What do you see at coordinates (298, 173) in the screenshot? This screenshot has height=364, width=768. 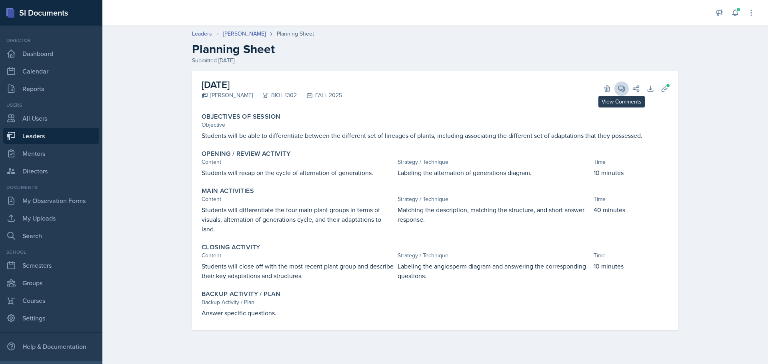 I see `p: Students will recap on the cycle of alternation of generations.` at bounding box center [298, 173].